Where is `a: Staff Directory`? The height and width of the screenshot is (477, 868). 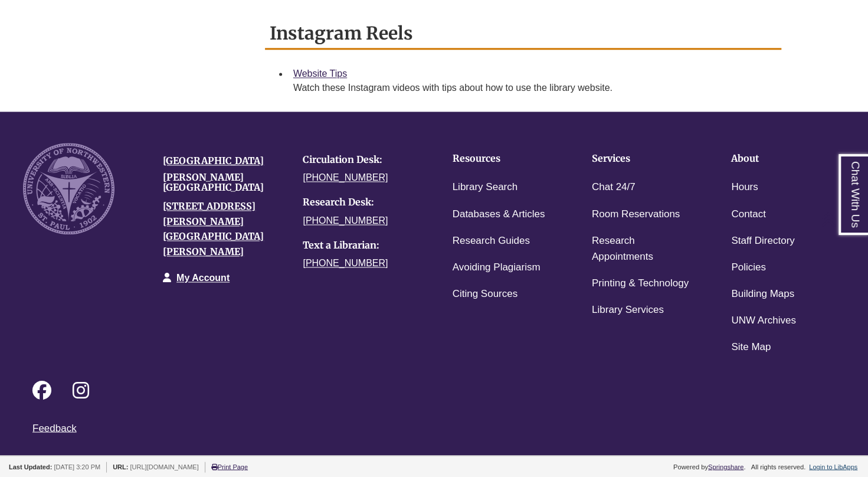 a: Staff Directory is located at coordinates (762, 241).